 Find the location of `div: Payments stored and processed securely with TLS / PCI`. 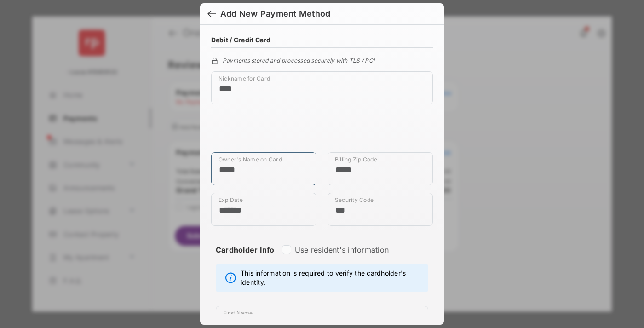

div: Payments stored and processed securely with TLS / PCI is located at coordinates (322, 60).